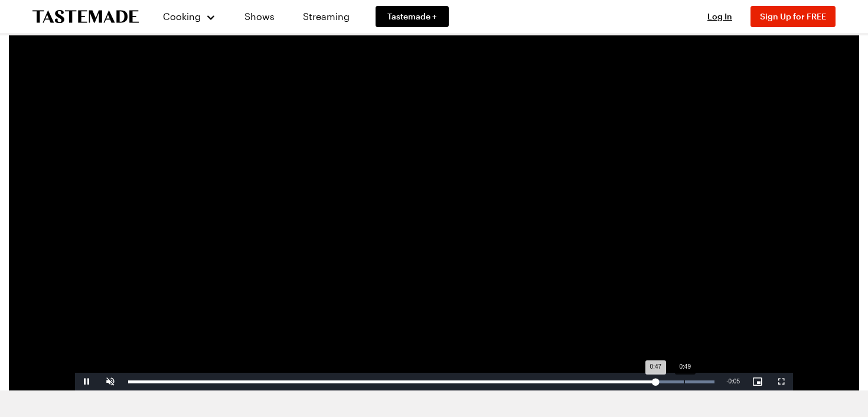  Describe the element at coordinates (110, 382) in the screenshot. I see `button: Unmute` at that location.